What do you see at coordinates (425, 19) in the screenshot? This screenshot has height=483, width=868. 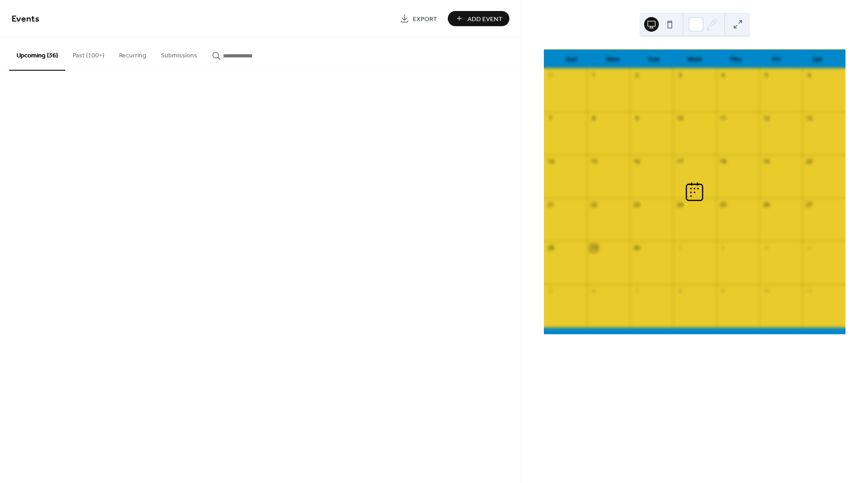 I see `span: Export` at bounding box center [425, 19].